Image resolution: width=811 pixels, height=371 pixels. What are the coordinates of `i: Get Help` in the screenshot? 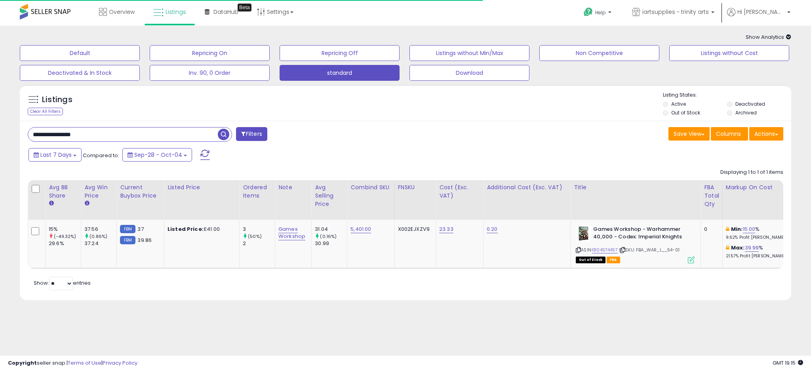 It's located at (588, 12).